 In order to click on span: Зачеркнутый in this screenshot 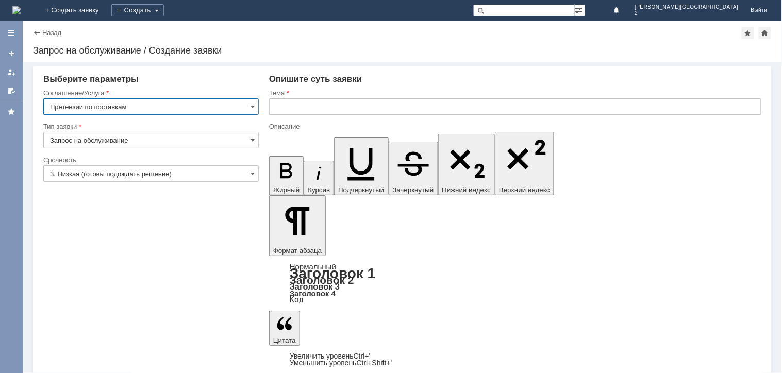, I will do `click(414, 190)`.